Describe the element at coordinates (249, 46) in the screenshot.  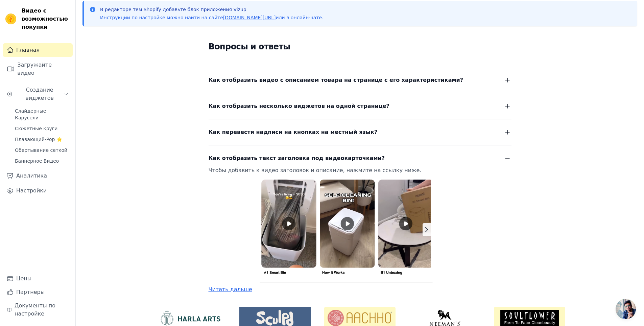
I see `ya-tr-span: Вопросы и ответы` at that location.